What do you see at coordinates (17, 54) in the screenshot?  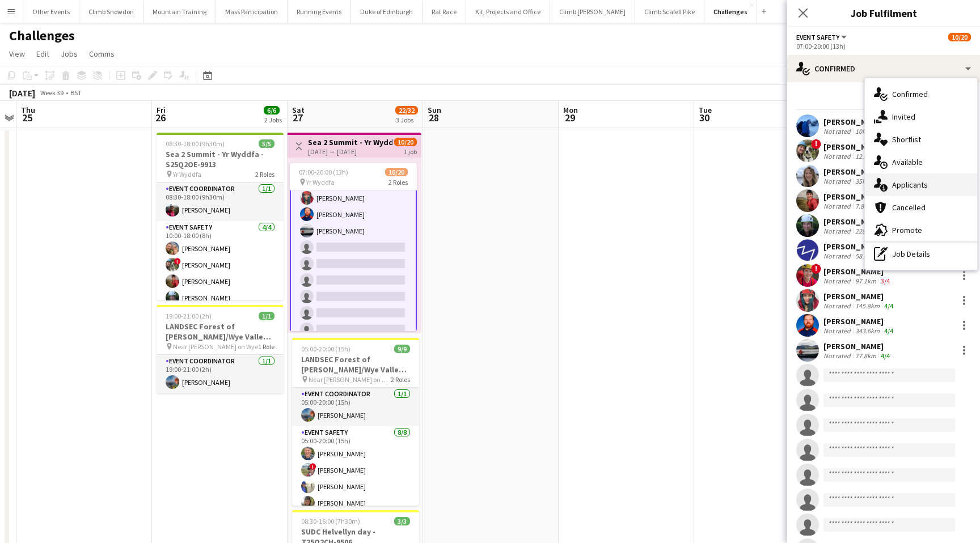 I see `a: View` at bounding box center [17, 54].